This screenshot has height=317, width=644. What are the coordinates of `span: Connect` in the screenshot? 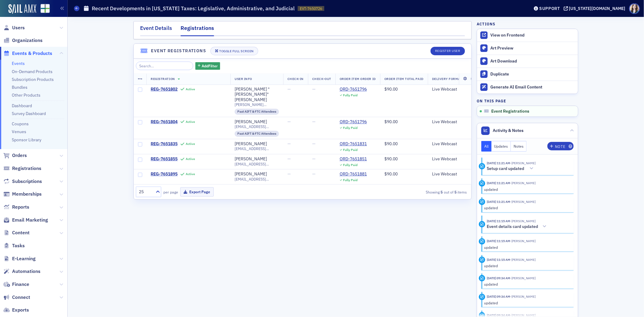 It's located at (21, 297).